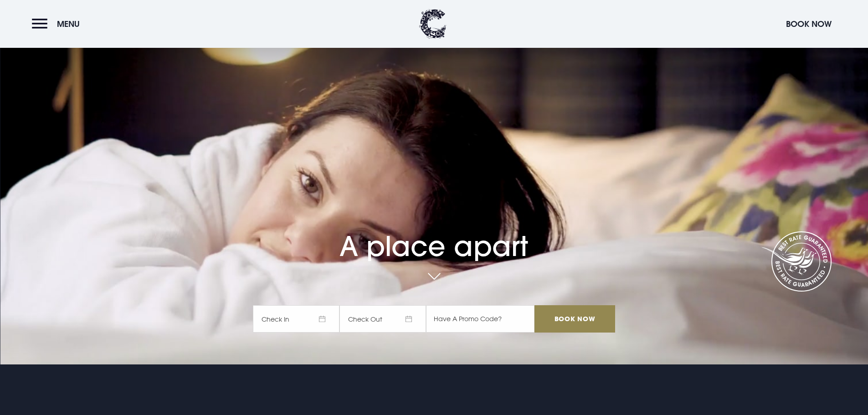 Image resolution: width=868 pixels, height=415 pixels. Describe the element at coordinates (574, 319) in the screenshot. I see `input: Book Now` at that location.